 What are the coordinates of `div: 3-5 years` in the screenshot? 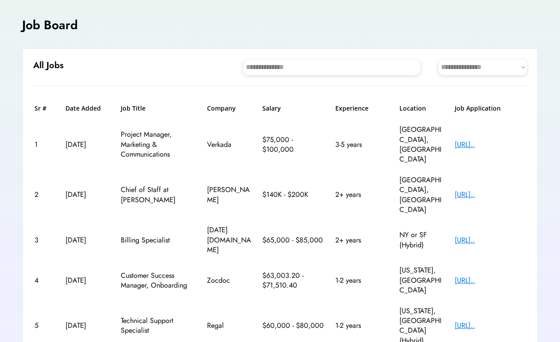 It's located at (362, 145).